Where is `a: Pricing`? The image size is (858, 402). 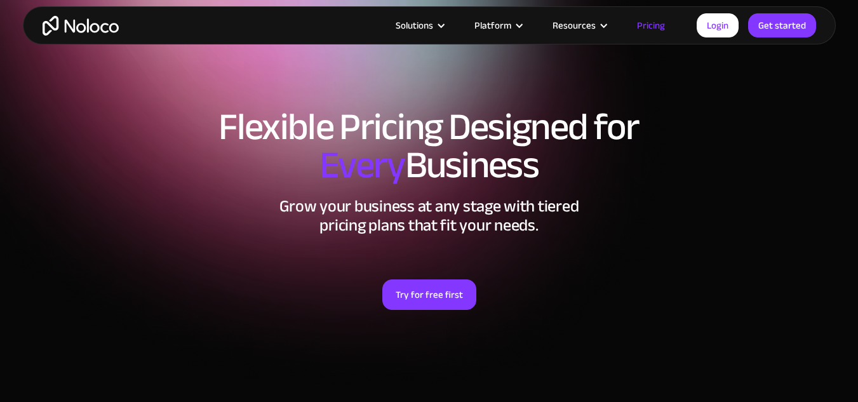 a: Pricing is located at coordinates (651, 25).